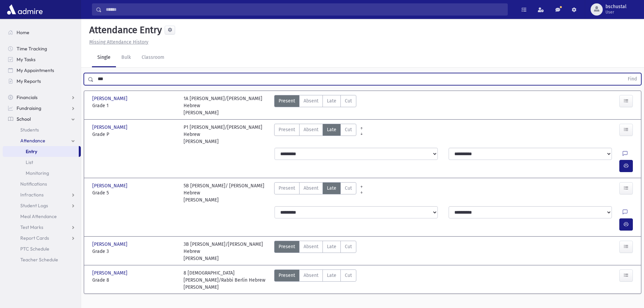 The image size is (644, 308). I want to click on a: Students, so click(41, 130).